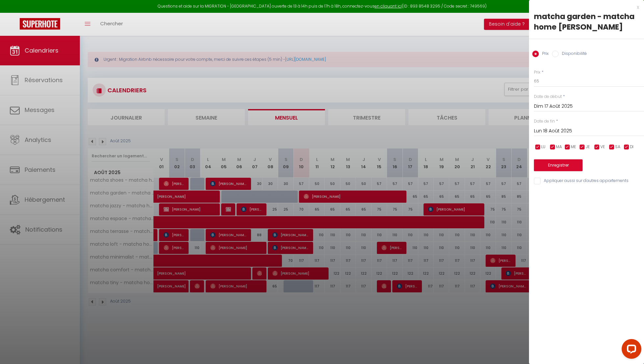 This screenshot has height=364, width=644. Describe the element at coordinates (559, 146) in the screenshot. I see `span: MA` at that location.